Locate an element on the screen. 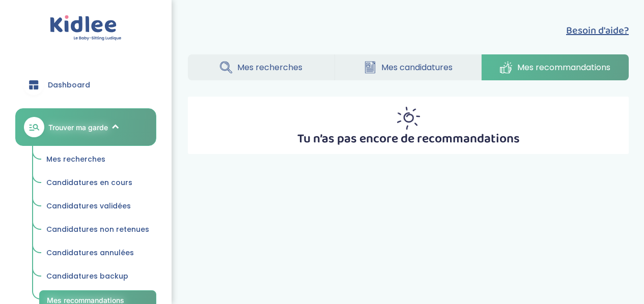 The width and height of the screenshot is (644, 304). span: Candidatures validées is located at coordinates (88, 206).